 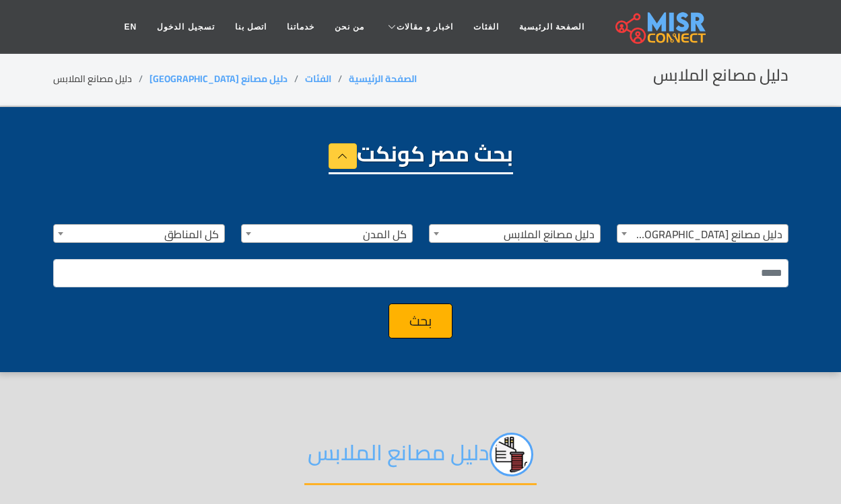 What do you see at coordinates (101, 79) in the screenshot?
I see `li: دليل مصانع الملابس` at bounding box center [101, 79].